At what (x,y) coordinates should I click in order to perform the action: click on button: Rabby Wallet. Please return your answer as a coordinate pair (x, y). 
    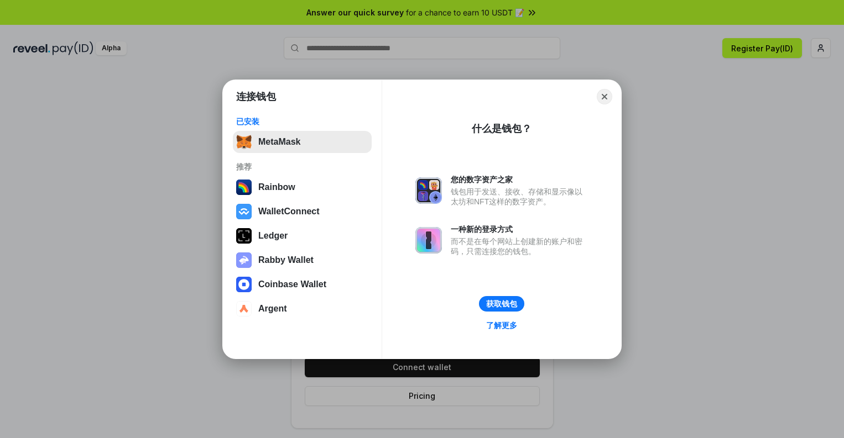
    Looking at the image, I should click on (302, 260).